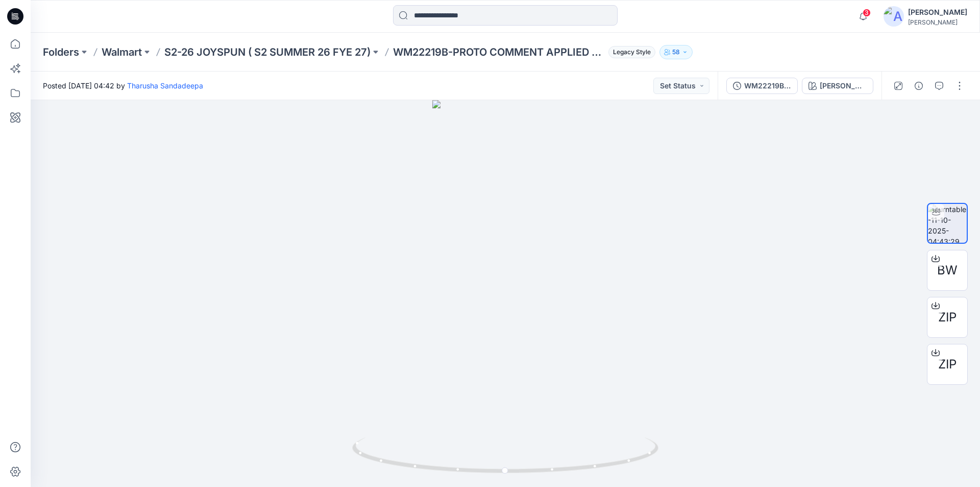 The height and width of the screenshot is (487, 980). What do you see at coordinates (947, 270) in the screenshot?
I see `span: BW` at bounding box center [947, 270].